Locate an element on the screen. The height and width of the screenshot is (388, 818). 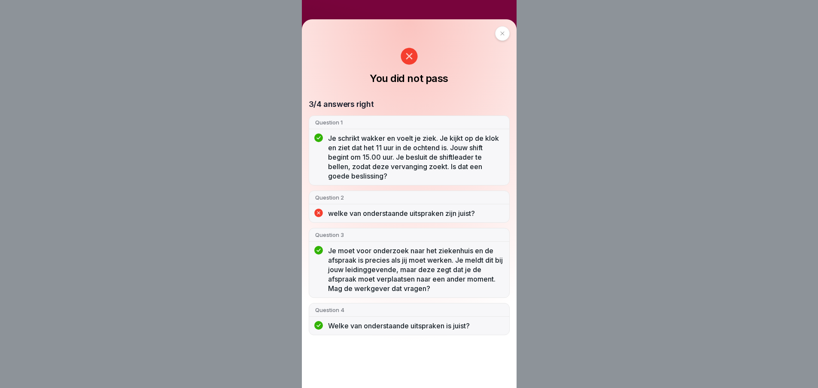
p: Question 3 is located at coordinates (409, 235).